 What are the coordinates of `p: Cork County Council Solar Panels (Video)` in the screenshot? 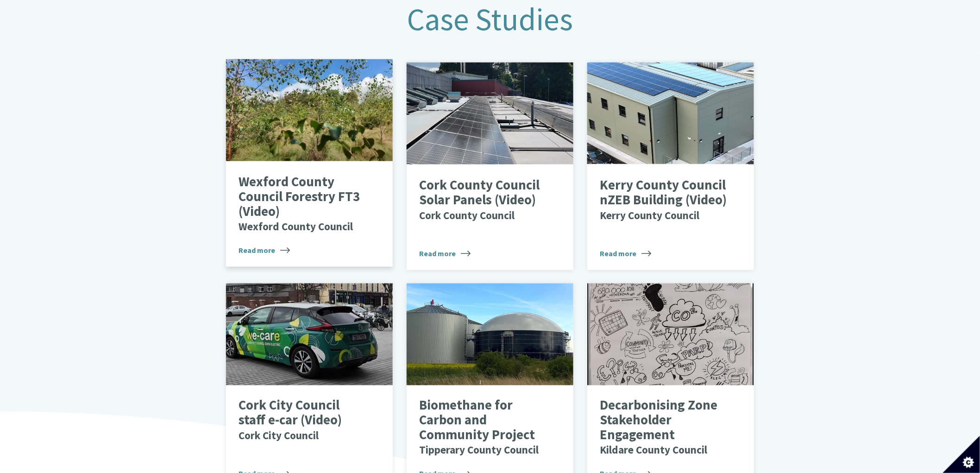 It's located at (482, 199).